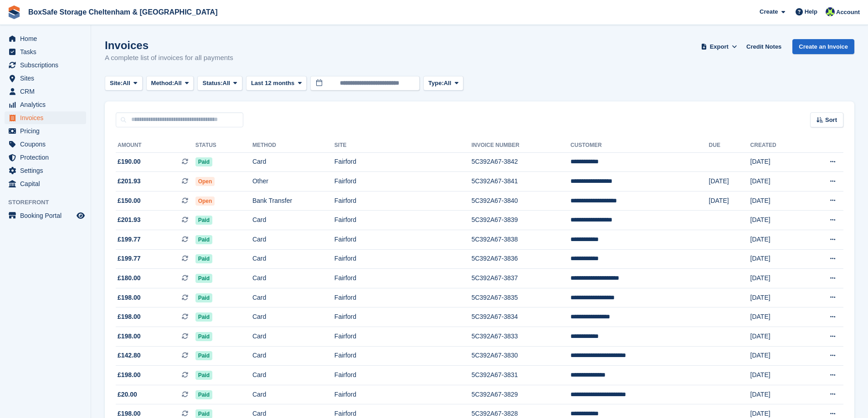  Describe the element at coordinates (293, 146) in the screenshot. I see `th: Method` at that location.